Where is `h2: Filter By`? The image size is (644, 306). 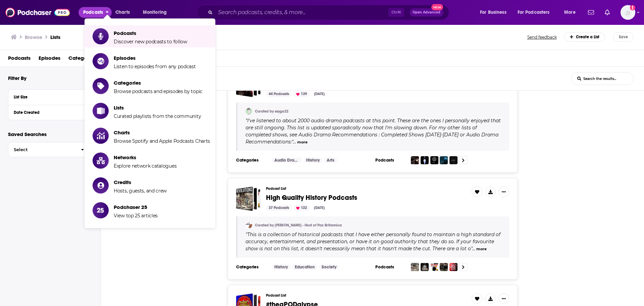
h2: Filter By is located at coordinates (17, 78).